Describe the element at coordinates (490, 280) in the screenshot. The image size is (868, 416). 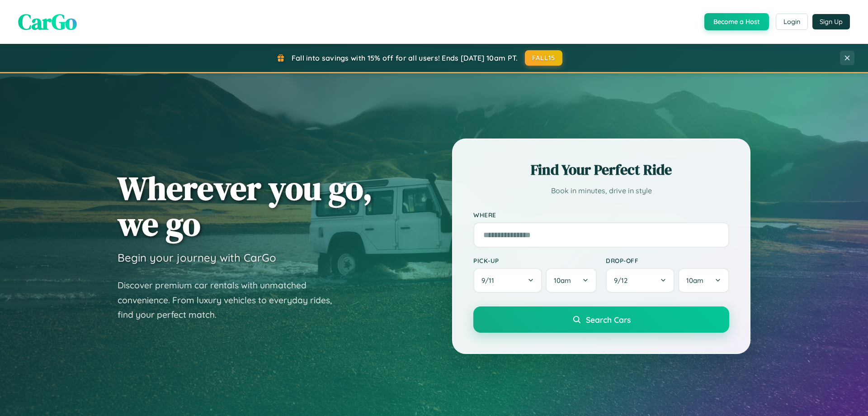
I see `span: 9 / 11` at that location.